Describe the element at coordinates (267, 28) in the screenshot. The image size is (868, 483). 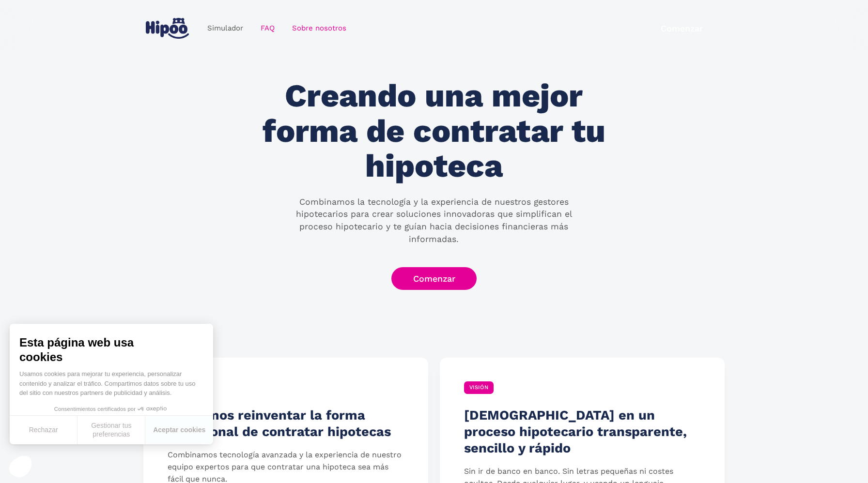
I see `a: FAQ` at that location.